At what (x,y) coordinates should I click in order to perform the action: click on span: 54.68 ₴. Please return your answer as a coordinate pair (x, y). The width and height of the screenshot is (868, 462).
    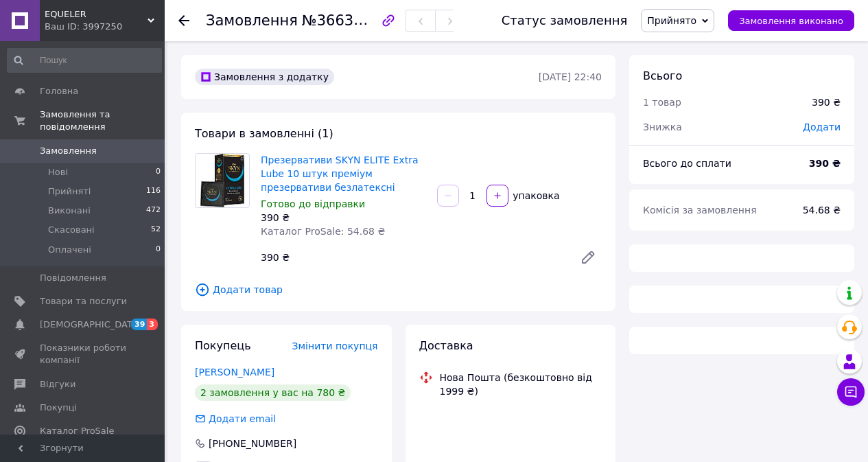
    Looking at the image, I should click on (821, 210).